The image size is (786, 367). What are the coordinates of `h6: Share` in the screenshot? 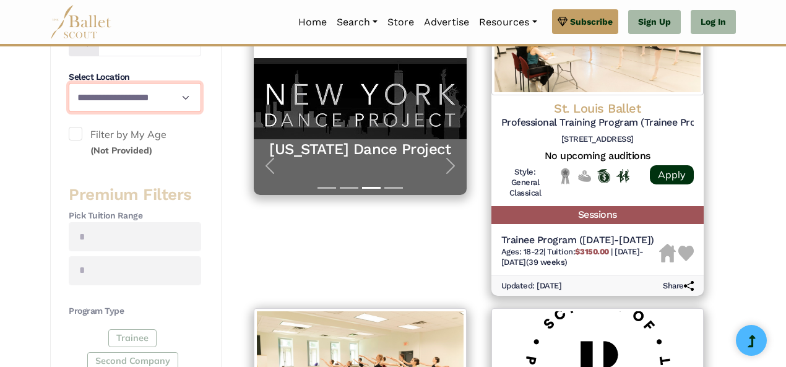 It's located at (678, 286).